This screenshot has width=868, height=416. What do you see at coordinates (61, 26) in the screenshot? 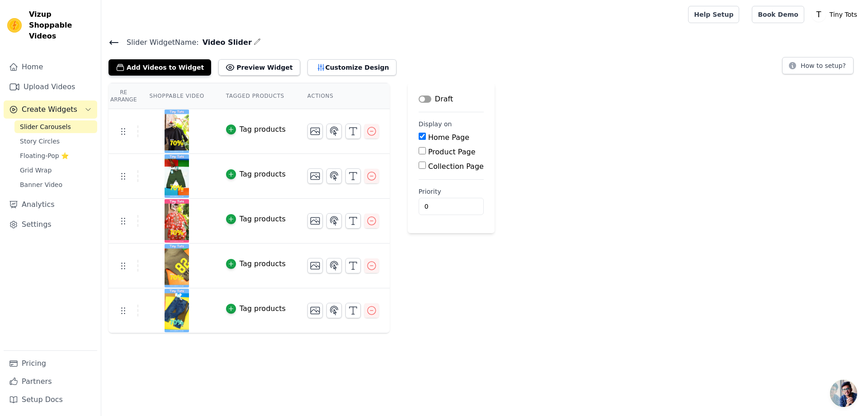
I see `span: Vizup Shoppable Videos` at bounding box center [61, 26].